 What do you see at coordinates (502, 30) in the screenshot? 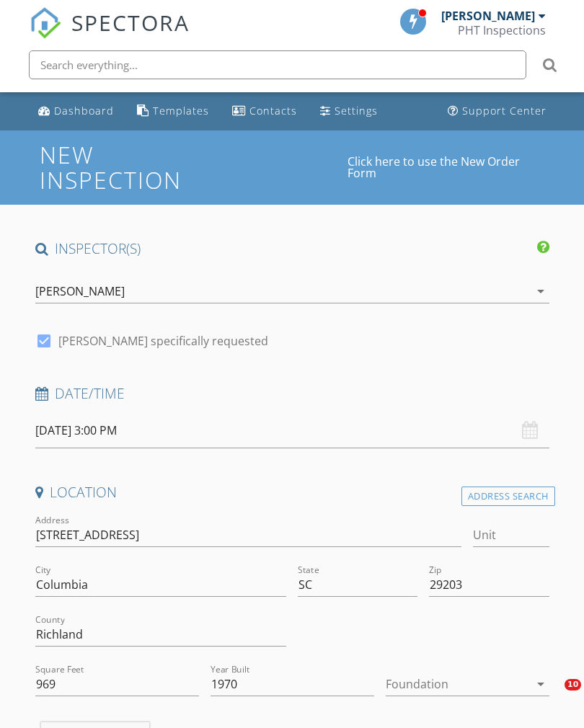
I see `div: PHT Inspections` at bounding box center [502, 30].